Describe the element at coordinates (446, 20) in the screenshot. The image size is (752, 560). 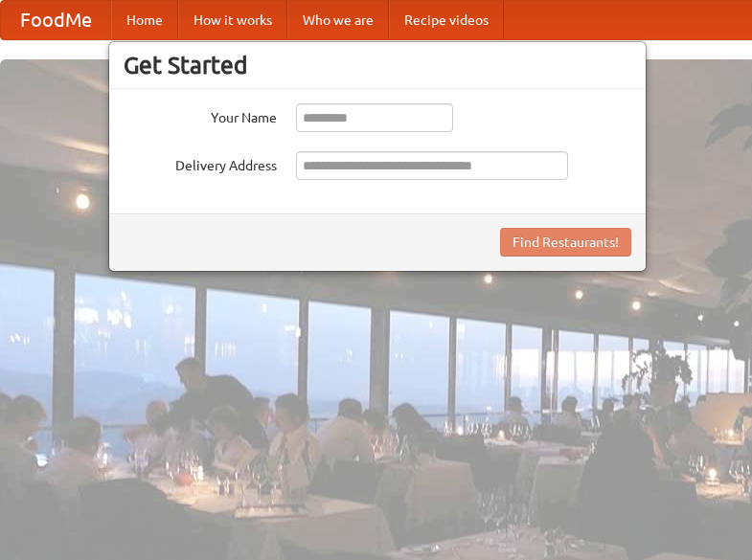
I see `a: Recipe videos` at that location.